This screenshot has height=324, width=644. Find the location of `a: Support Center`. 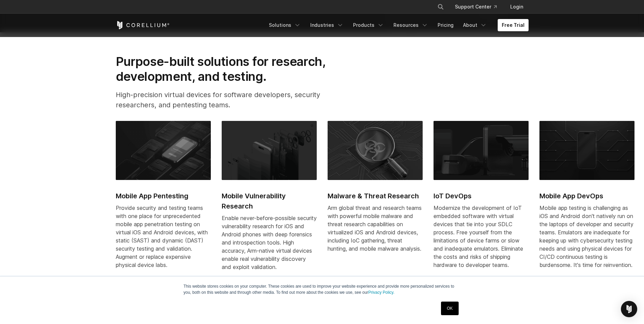

a: Support Center is located at coordinates (476, 7).